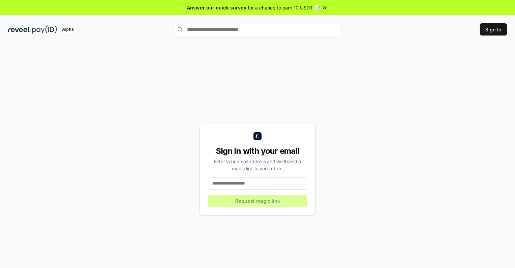 The height and width of the screenshot is (268, 515). I want to click on div: Enter your email address and we’ll send a magic link to your inbox., so click(258, 165).